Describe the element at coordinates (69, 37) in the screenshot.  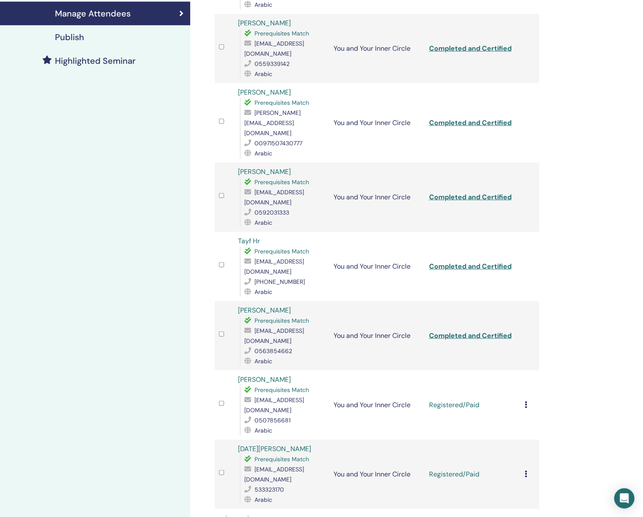
I see `h4: Publish` at that location.